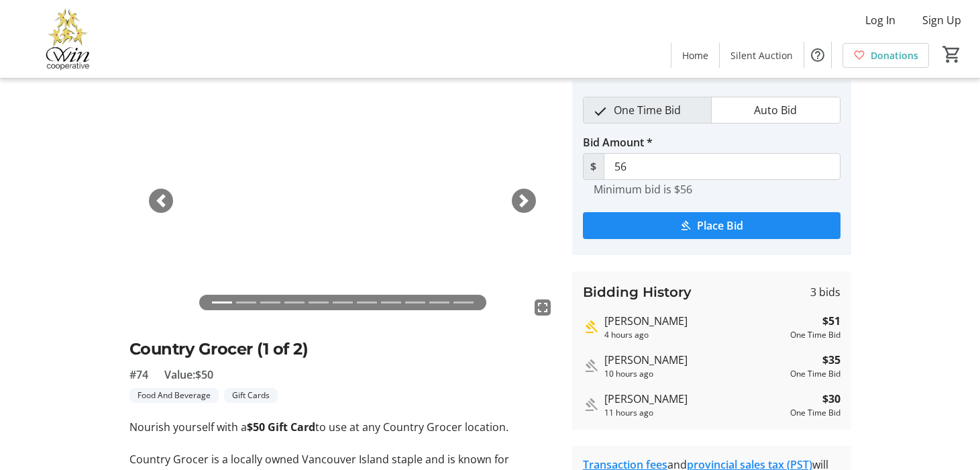 The width and height of the screenshot is (980, 470). I want to click on span: Place Bid, so click(720, 225).